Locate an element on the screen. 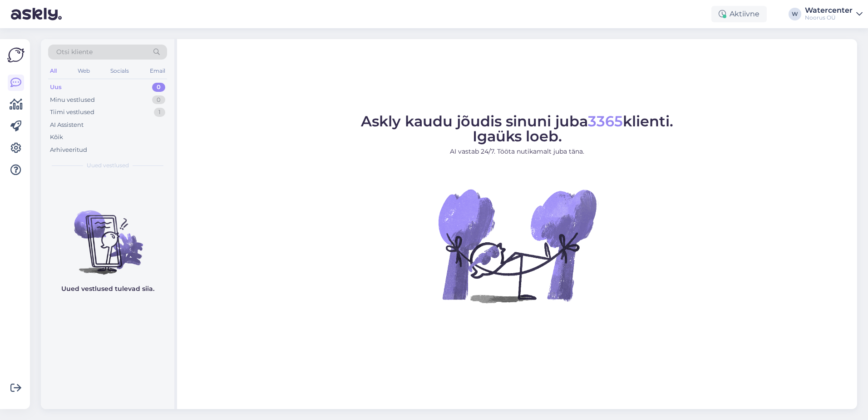 This screenshot has width=868, height=420. span: 3365 is located at coordinates (605, 121).